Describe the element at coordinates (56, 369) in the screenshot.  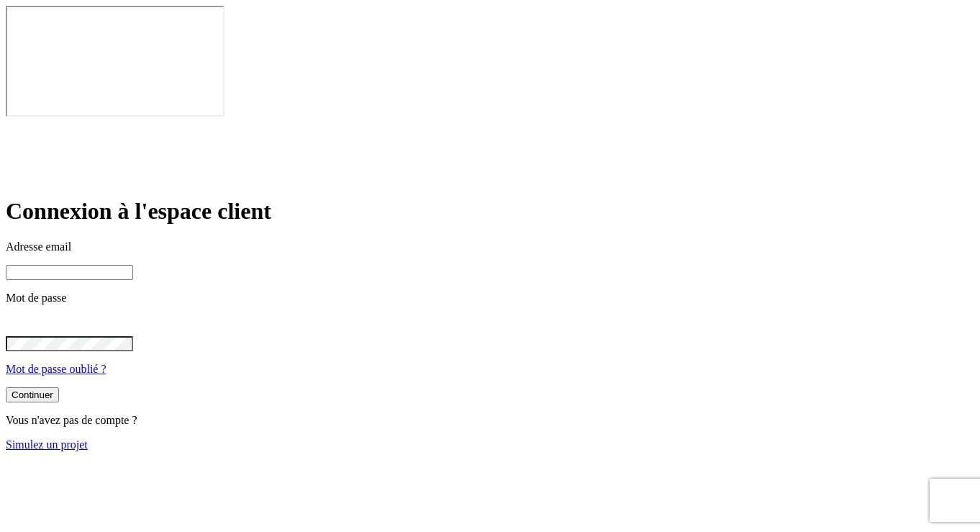
I see `a: Mot de passe oublié ?` at that location.